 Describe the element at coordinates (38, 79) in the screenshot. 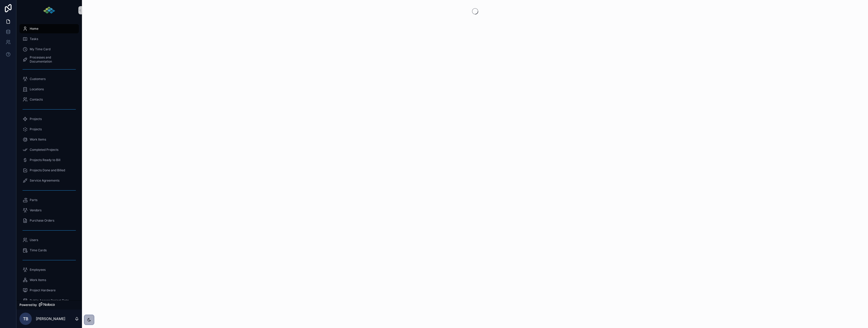

I see `span: Customers` at that location.